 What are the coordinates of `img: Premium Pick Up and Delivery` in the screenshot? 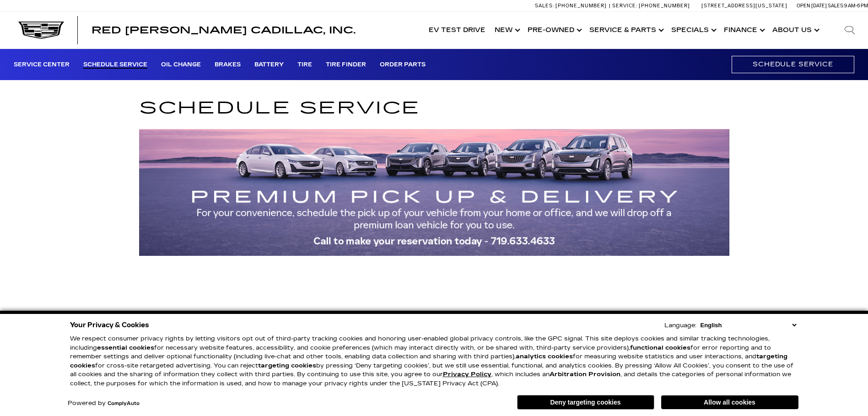 It's located at (434, 192).